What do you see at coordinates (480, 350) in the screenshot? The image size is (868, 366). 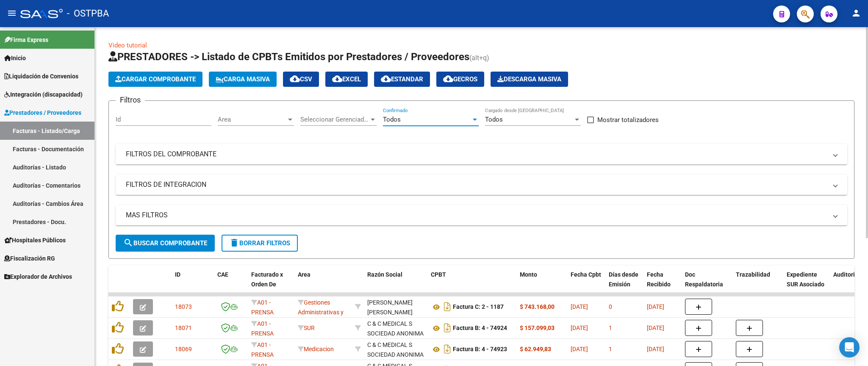 I see `strong: Factura B: 4 - 74923` at bounding box center [480, 350].